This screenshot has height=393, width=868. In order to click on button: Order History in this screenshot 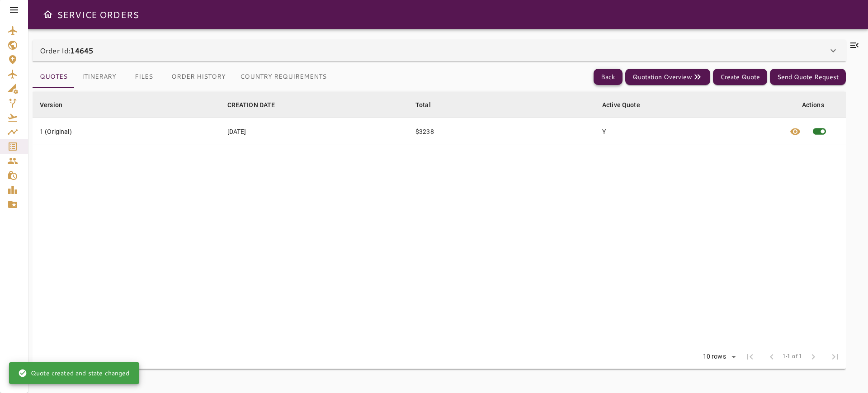, I will do `click(199, 77)`.